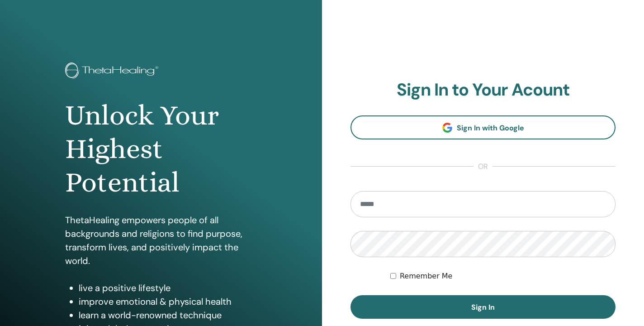 This screenshot has height=326, width=644. What do you see at coordinates (490, 128) in the screenshot?
I see `span: Sign In with Google` at bounding box center [490, 128].